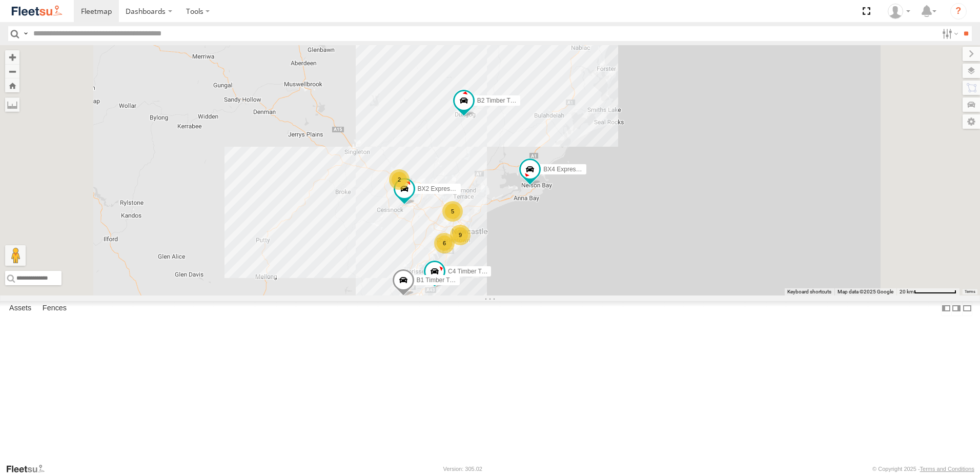 The width and height of the screenshot is (980, 474). What do you see at coordinates (439, 281) in the screenshot?
I see `span: B1 Timber Truck` at bounding box center [439, 281].